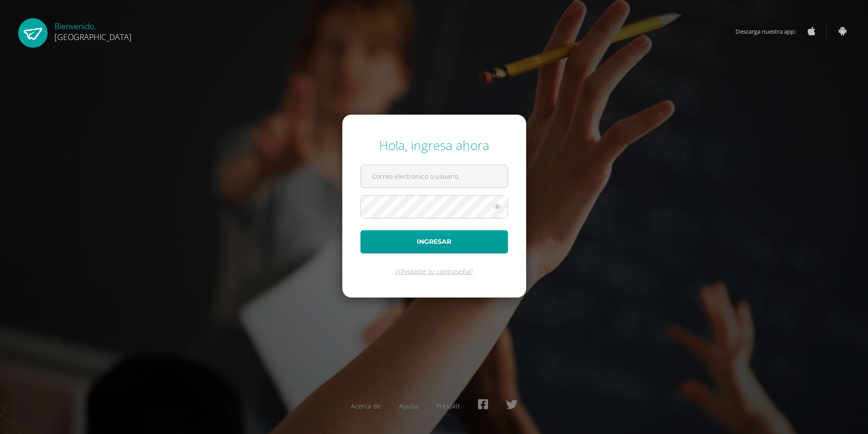 The width and height of the screenshot is (868, 434). Describe the element at coordinates (409, 406) in the screenshot. I see `a: Ayuda` at that location.